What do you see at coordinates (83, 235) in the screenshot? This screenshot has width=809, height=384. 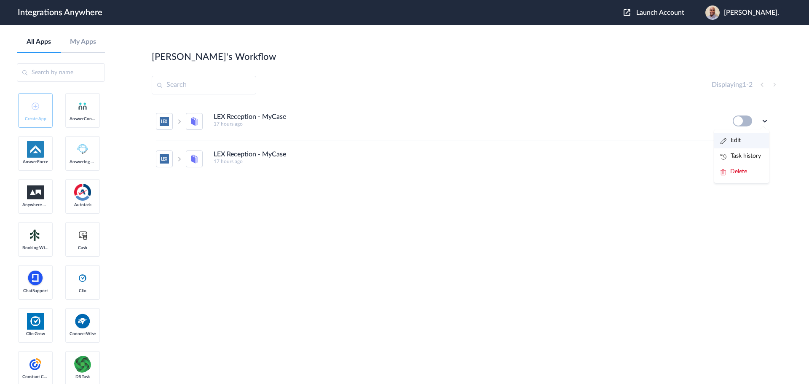 I see `img: cash-logo.svg` at bounding box center [83, 235].